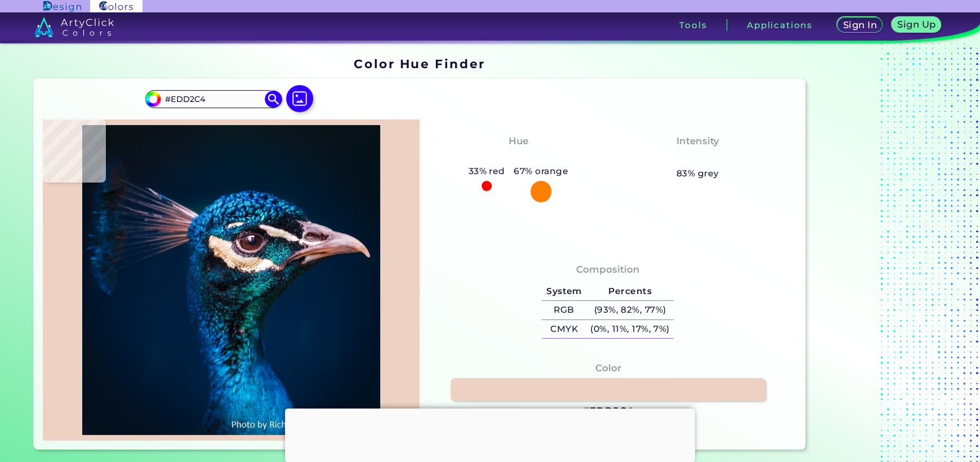 Image resolution: width=980 pixels, height=462 pixels. I want to click on a: Sign Up, so click(917, 25).